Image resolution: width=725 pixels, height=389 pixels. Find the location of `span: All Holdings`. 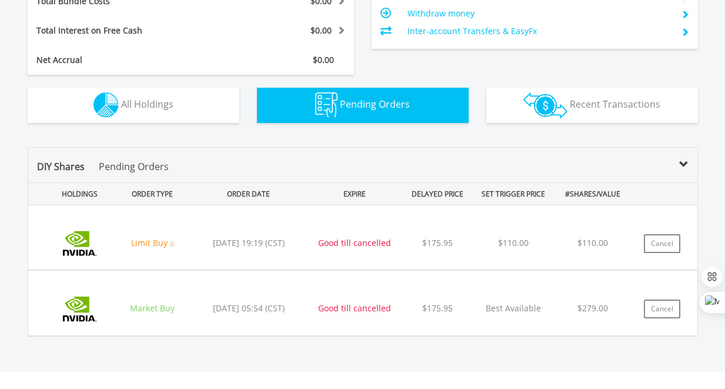

span: All Holdings is located at coordinates (147, 104).